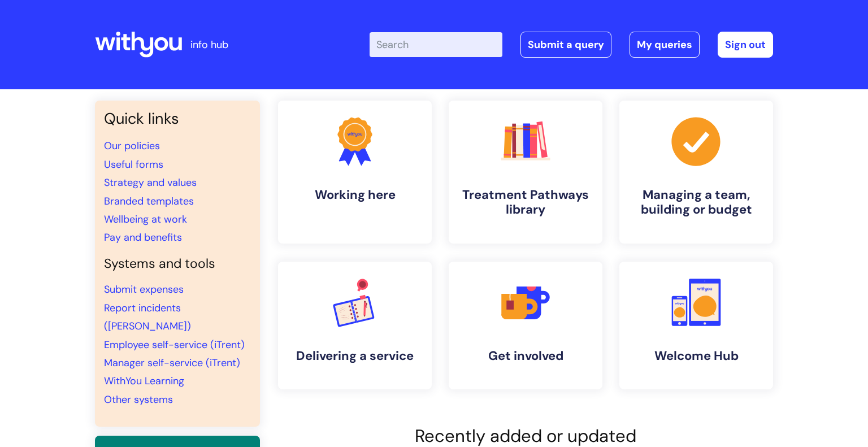  What do you see at coordinates (355, 356) in the screenshot?
I see `h4: Delivering a service` at bounding box center [355, 356].